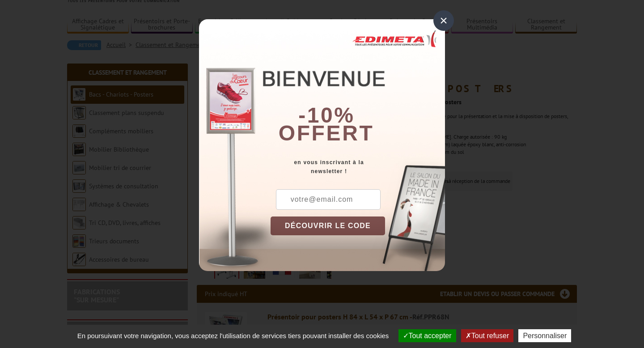  What do you see at coordinates (326, 133) in the screenshot?
I see `font: offert` at bounding box center [326, 133].